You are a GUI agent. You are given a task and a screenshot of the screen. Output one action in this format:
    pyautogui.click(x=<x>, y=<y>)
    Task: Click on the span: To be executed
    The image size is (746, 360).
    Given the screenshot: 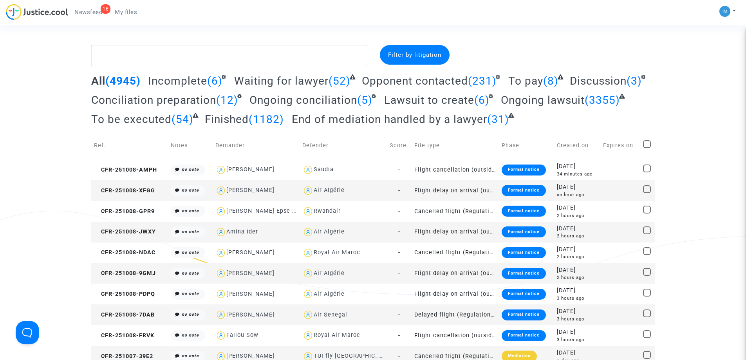 What is the action you would take?
    pyautogui.click(x=131, y=119)
    